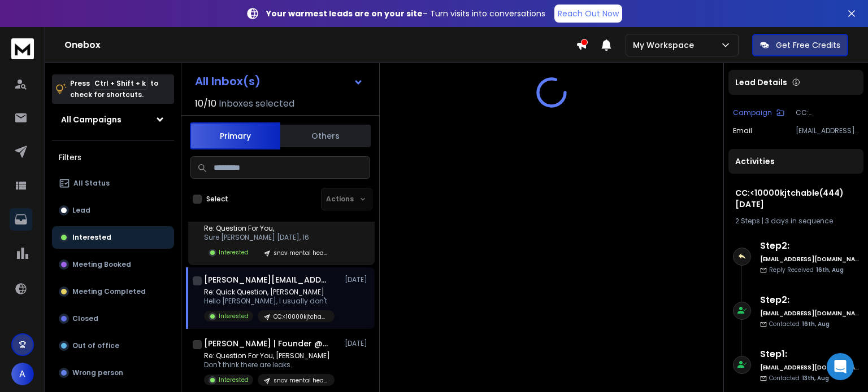 Image resolution: width=868 pixels, height=392 pixels. What do you see at coordinates (344, 14) in the screenshot?
I see `strong: Your warmest leads are on your site` at bounding box center [344, 14].